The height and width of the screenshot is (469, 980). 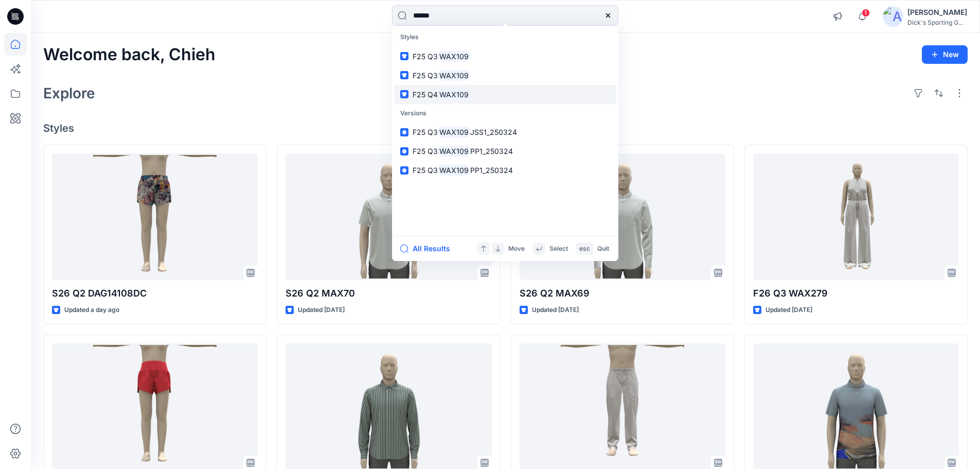 I want to click on p: Updated a day ago, so click(x=91, y=310).